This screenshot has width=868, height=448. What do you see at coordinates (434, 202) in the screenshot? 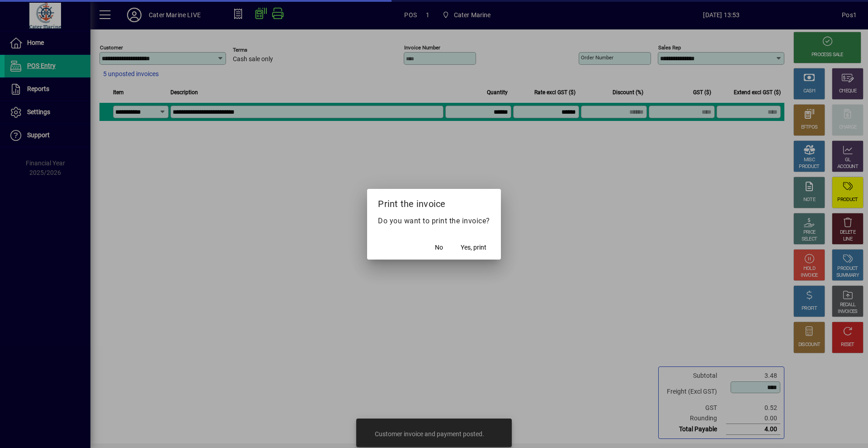
I see `h2: Print the invoice` at bounding box center [434, 202].